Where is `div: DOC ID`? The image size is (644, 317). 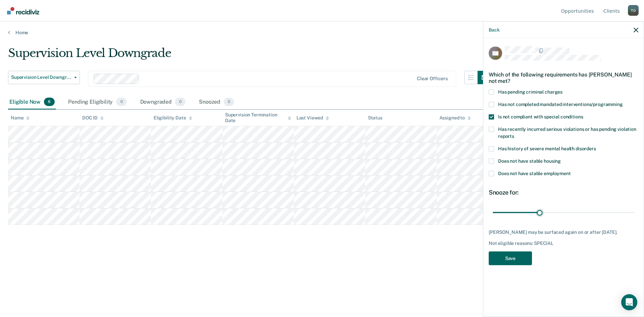 div: DOC ID is located at coordinates (93, 118).